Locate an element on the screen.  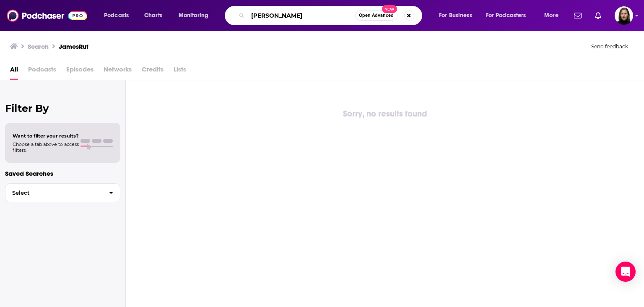
span: New is located at coordinates (389, 9).